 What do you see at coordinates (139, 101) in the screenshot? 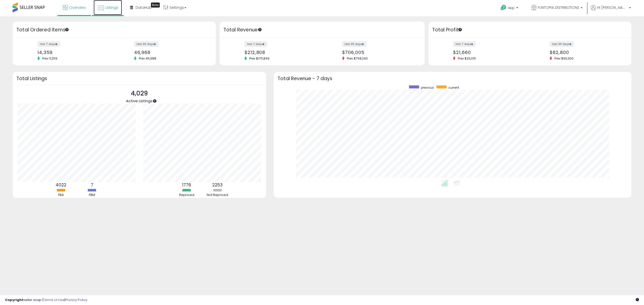
I see `span: Active Listings` at bounding box center [139, 101].